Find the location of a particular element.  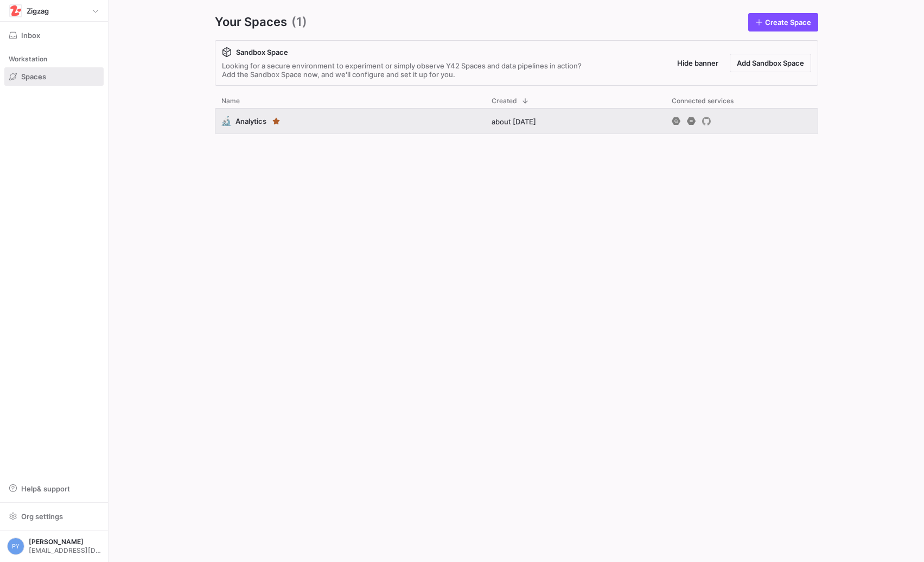

div: PY is located at coordinates (16, 546).